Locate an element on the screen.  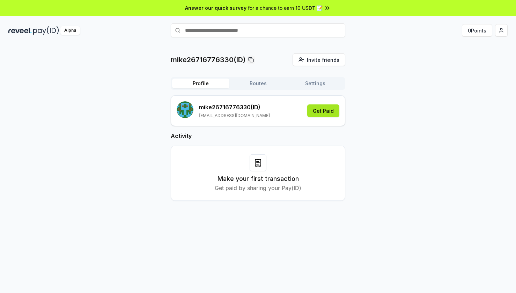
button: Invite friends is located at coordinates (319, 60).